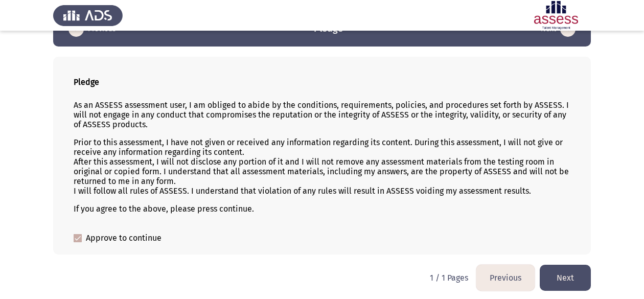 This screenshot has height=299, width=644. I want to click on p: As an ASSESS assessment user, I am obliged to abide by the conditions, requirements, policies, an..., so click(322, 115).